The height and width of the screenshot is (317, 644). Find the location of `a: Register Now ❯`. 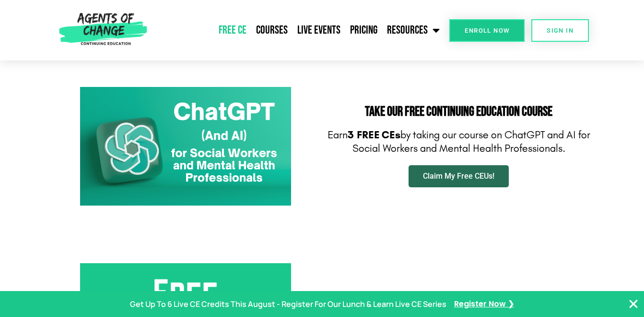

a: Register Now ❯ is located at coordinates (484, 304).